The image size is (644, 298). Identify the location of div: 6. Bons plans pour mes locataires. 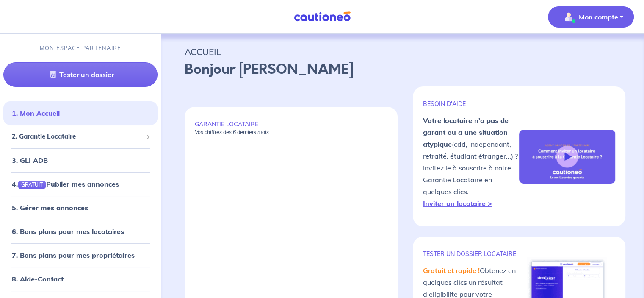
(81, 232).